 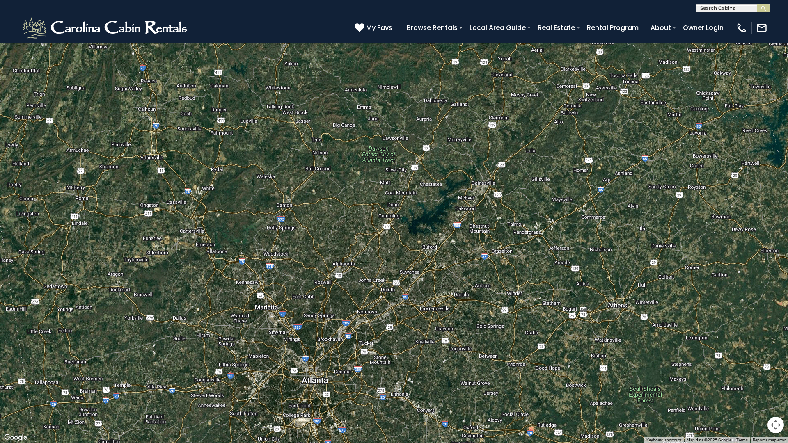 What do you see at coordinates (703, 28) in the screenshot?
I see `a: Owner Login` at bounding box center [703, 28].